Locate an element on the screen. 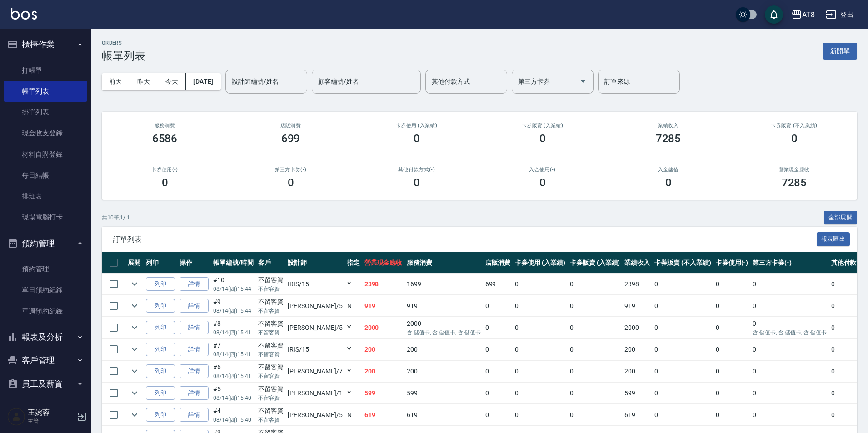 The height and width of the screenshot is (433, 868). p: 含 儲值卡, 含 儲值卡, 含 儲值卡 is located at coordinates (789, 333).